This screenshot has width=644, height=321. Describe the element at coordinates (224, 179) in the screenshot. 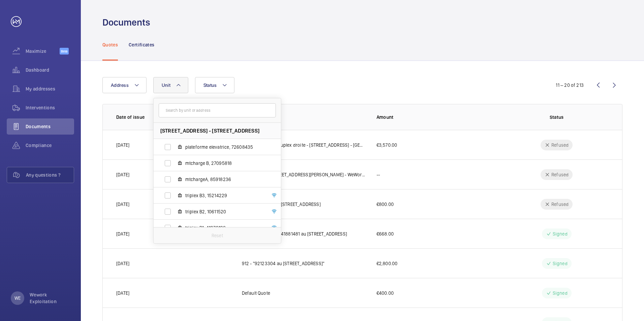

I see `span: mtchargeA, 85918236` at that location.